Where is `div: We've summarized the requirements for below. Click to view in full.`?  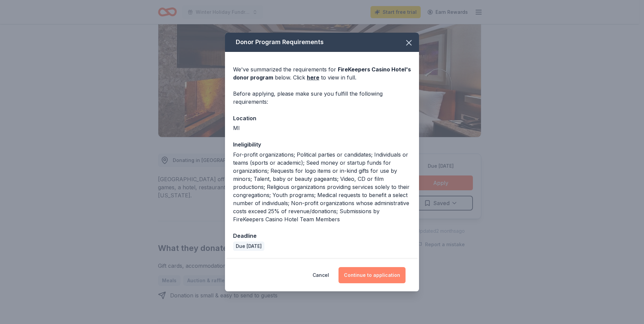 div: We've summarized the requirements for below. Click to view in full. is located at coordinates (322, 74).